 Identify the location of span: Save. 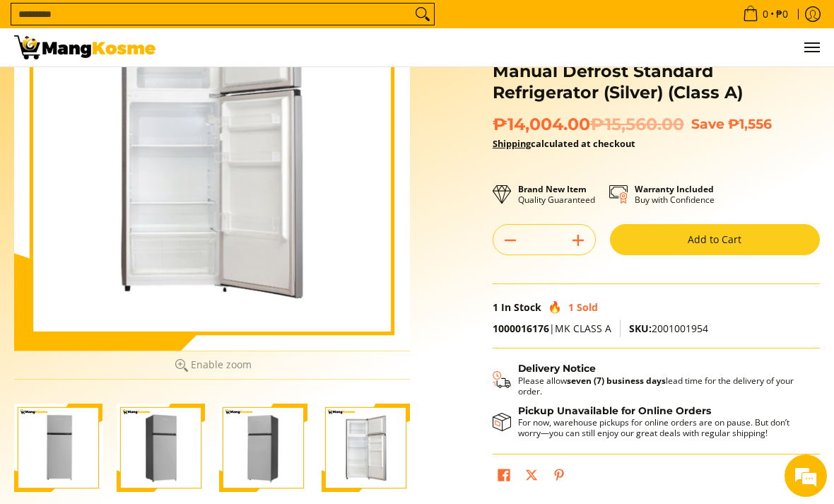
(708, 123).